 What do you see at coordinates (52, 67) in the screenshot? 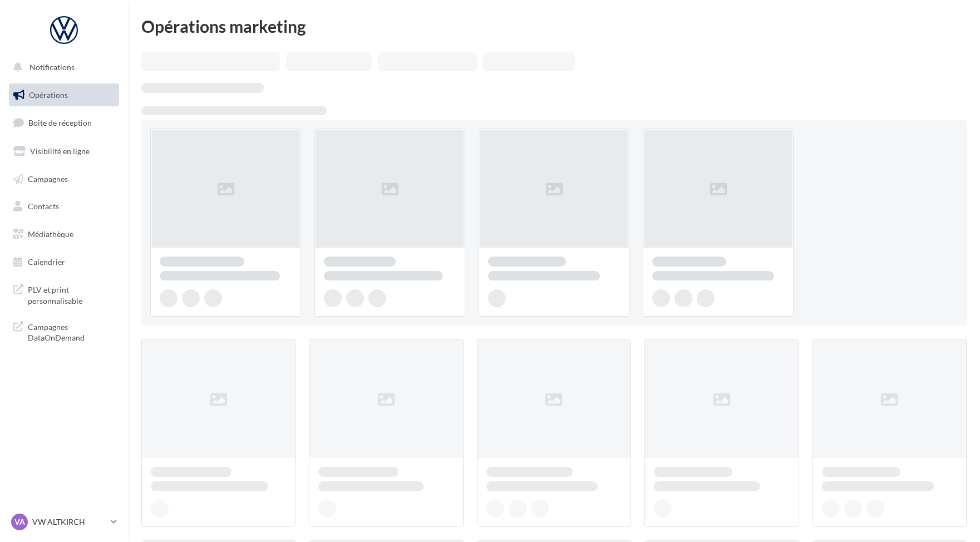
I see `span: Notifications` at bounding box center [52, 67].